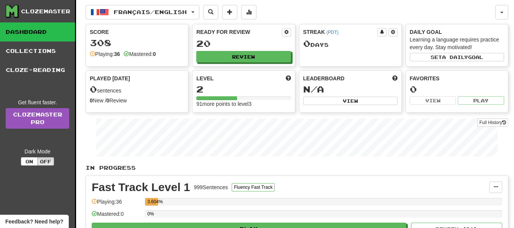  I want to click on div: 0, so click(457, 89).